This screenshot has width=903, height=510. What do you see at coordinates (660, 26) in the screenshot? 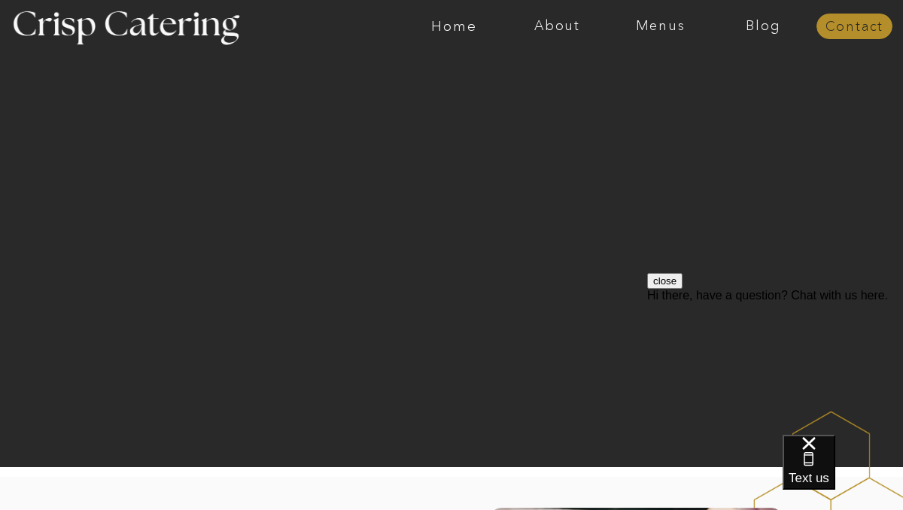
I see `nav: Menus` at bounding box center [660, 26].